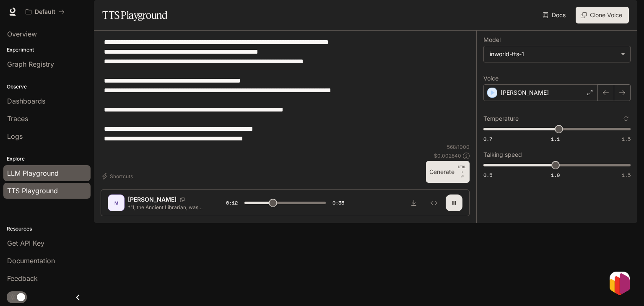 This screenshot has height=306, width=644. What do you see at coordinates (556, 139) in the screenshot?
I see `span: 1.1` at bounding box center [556, 139].